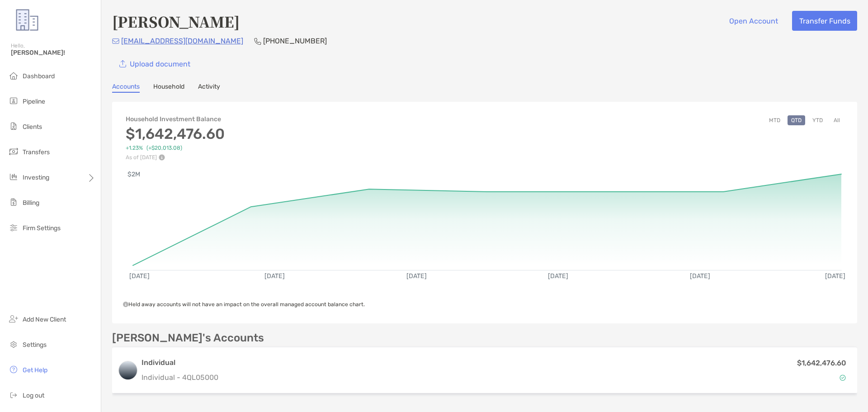  What do you see at coordinates (42, 228) in the screenshot?
I see `span: Firm Settings` at bounding box center [42, 228].